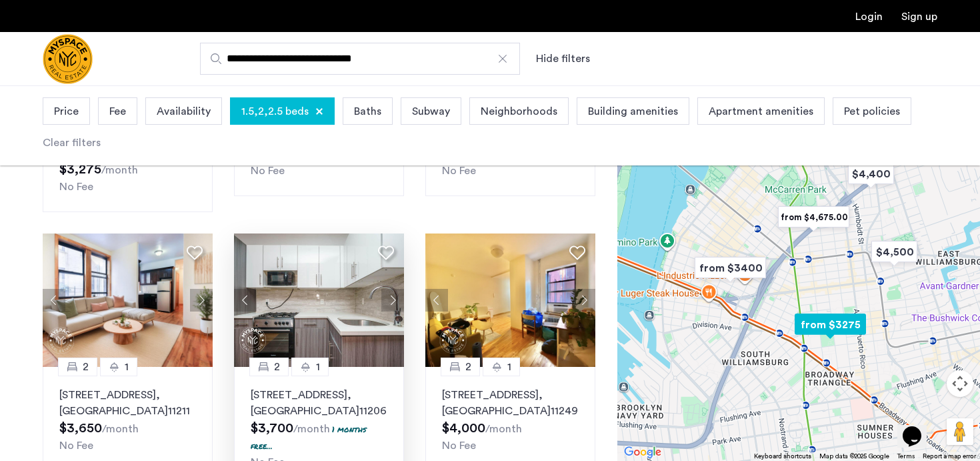  I want to click on img: logo, so click(68, 58).